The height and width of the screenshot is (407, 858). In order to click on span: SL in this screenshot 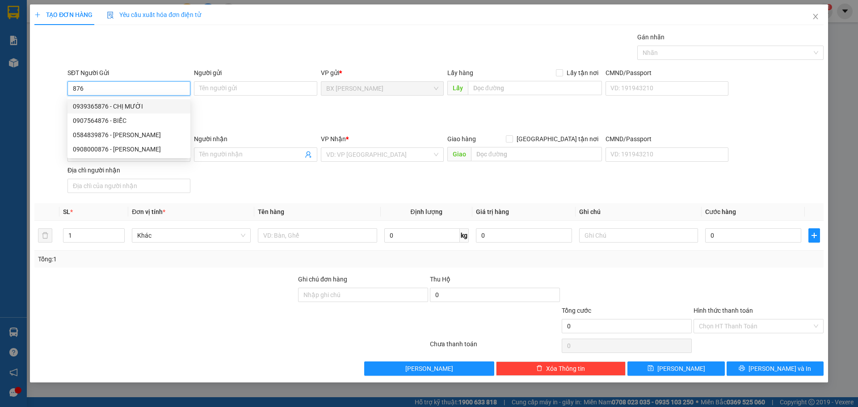, I will do `click(67, 212)`.